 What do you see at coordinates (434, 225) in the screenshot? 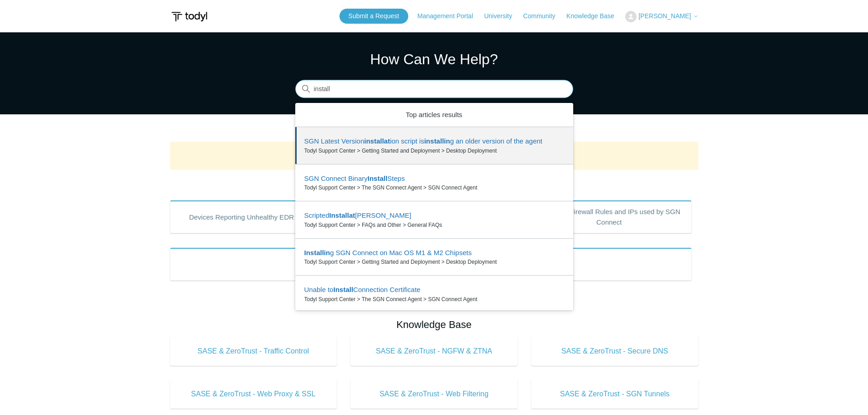
I see `zd-autocomplete-breadcrumbs-multibrand: Todyl Support Center > FAQs and Other > General FAQs` at bounding box center [434, 225].